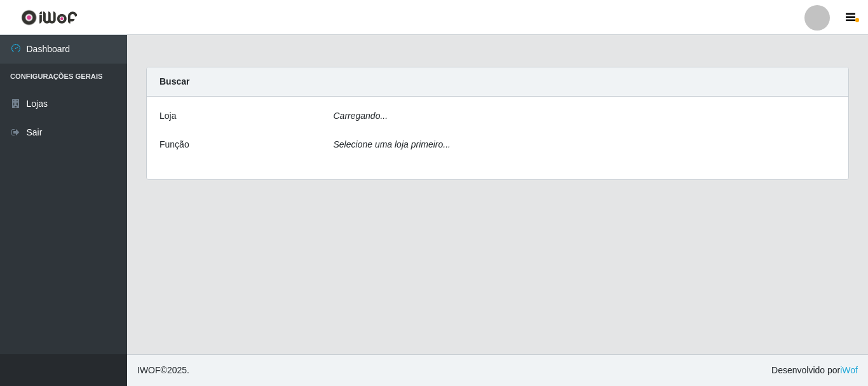  I want to click on span: © 2025 ., so click(164, 370).